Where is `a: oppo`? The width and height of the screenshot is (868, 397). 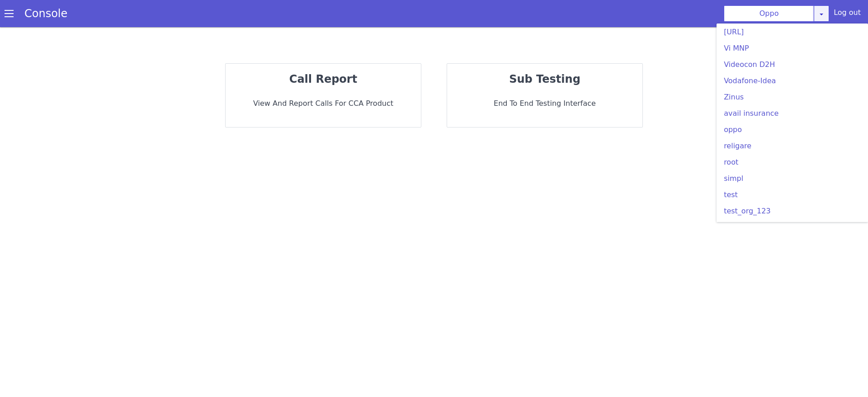
a: oppo is located at coordinates (792, 130).